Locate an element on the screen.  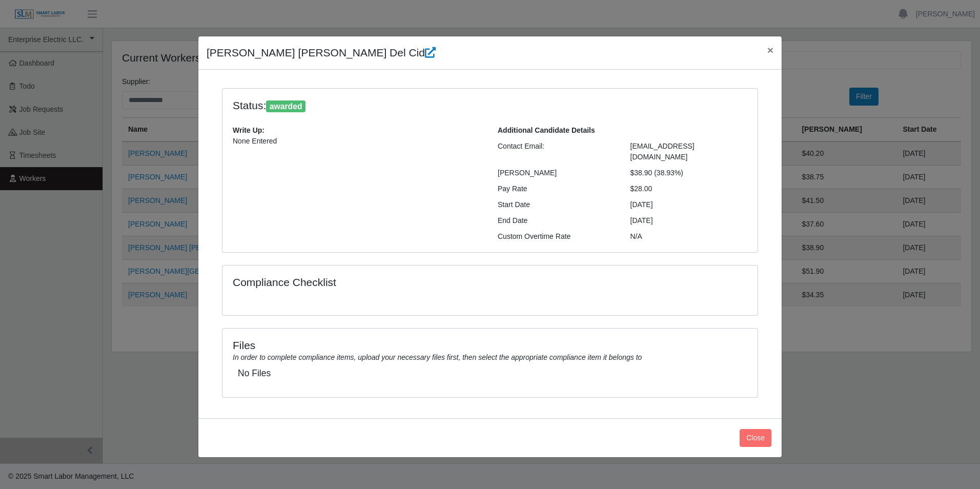
b: Additional Candidate Details is located at coordinates (546, 130).